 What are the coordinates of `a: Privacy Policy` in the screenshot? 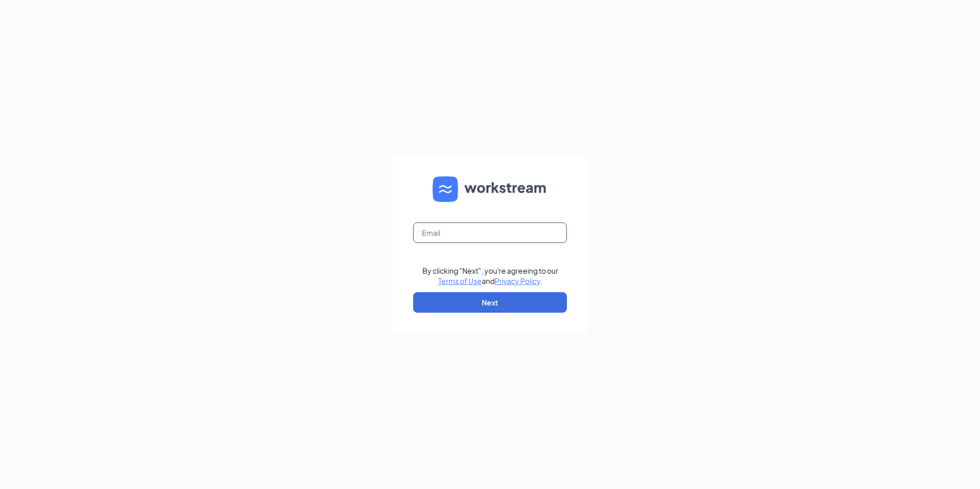 It's located at (517, 281).